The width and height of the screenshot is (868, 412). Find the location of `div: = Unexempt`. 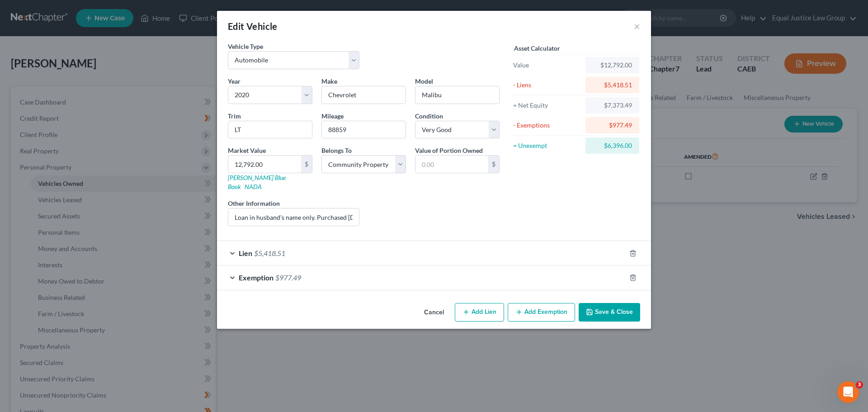

div: = Unexempt is located at coordinates (547, 146).